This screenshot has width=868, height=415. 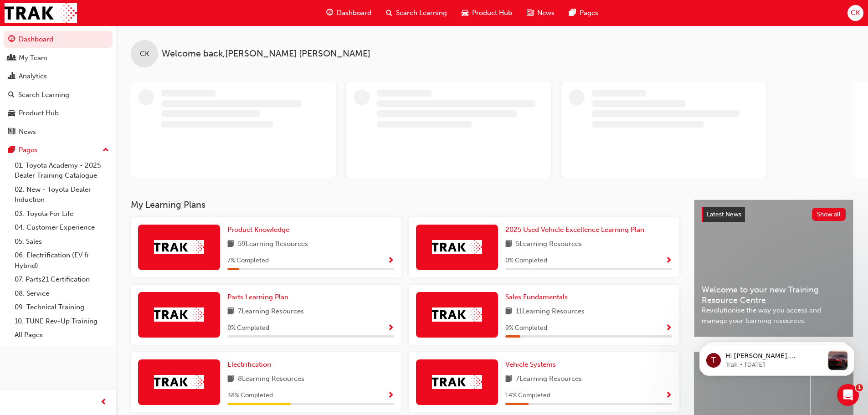 What do you see at coordinates (61, 279) in the screenshot?
I see `a: 07. Parts21 Certification` at bounding box center [61, 279].